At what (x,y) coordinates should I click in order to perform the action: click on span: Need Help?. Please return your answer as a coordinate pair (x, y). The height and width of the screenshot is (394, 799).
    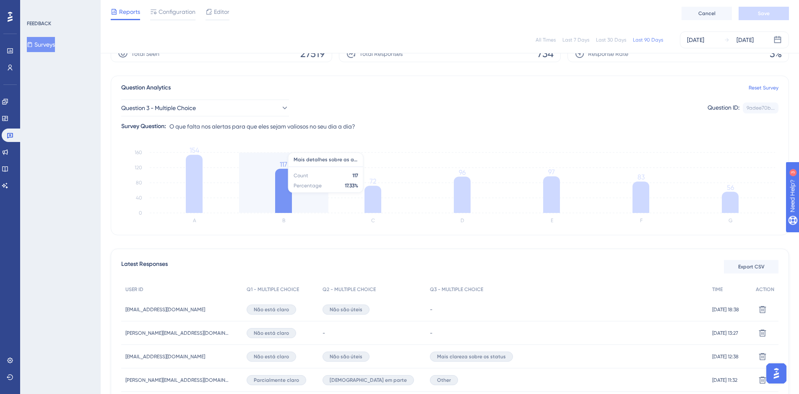
    Looking at the image, I should click on (36, 7).